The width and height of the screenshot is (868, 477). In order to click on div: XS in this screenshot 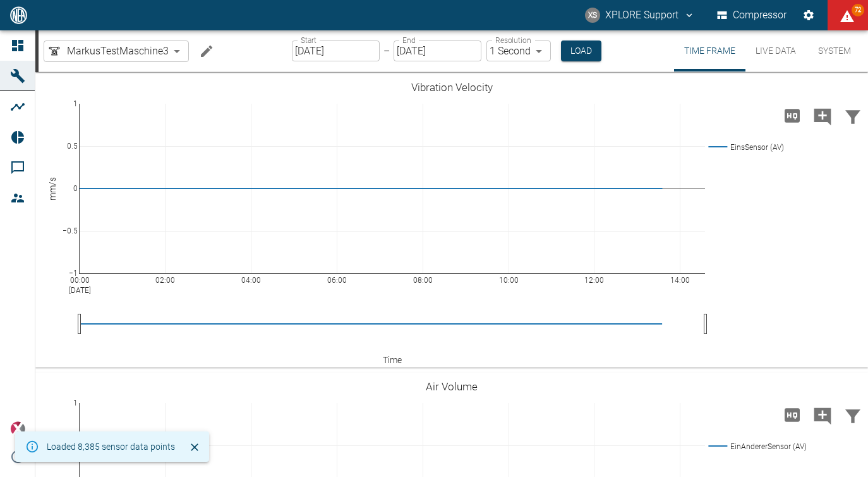, I will do `click(593, 15)`.